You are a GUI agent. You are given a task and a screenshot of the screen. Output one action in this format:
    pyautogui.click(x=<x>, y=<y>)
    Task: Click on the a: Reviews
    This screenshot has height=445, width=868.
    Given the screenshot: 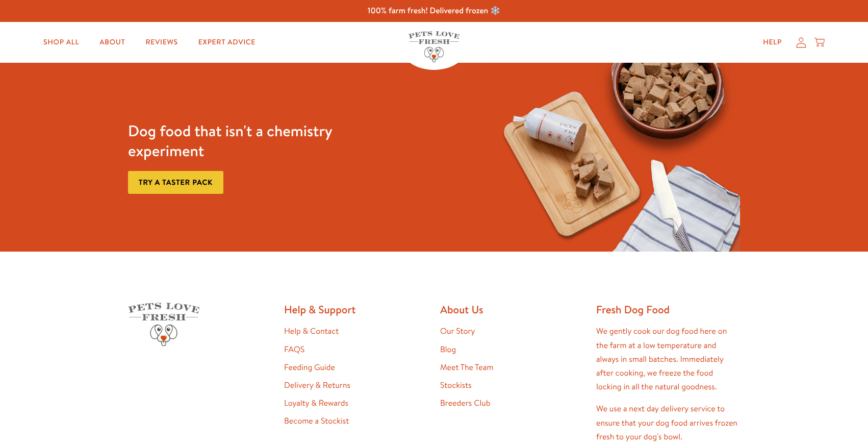 What is the action you would take?
    pyautogui.click(x=161, y=42)
    